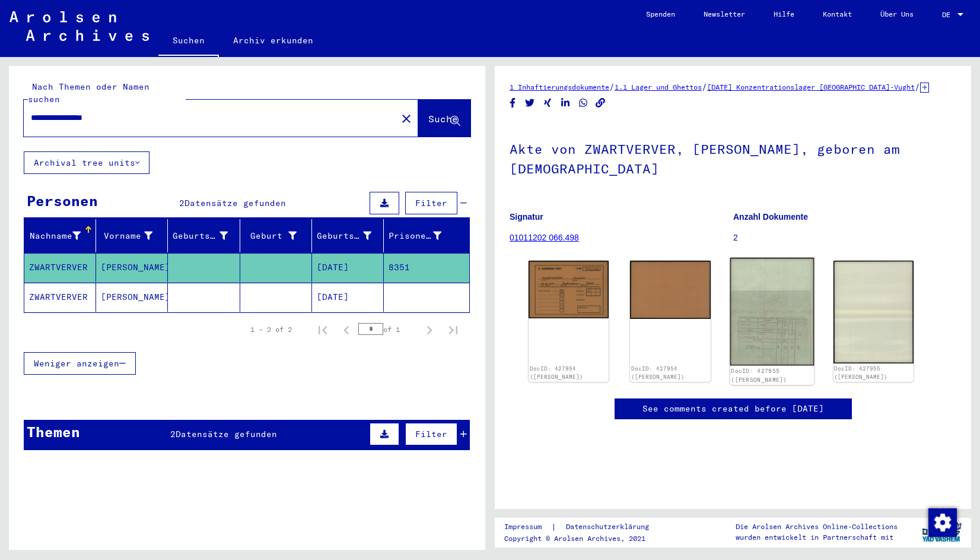 This screenshot has width=980, height=560. Describe the element at coordinates (544, 237) in the screenshot. I see `a: 01011202 066.498` at that location.